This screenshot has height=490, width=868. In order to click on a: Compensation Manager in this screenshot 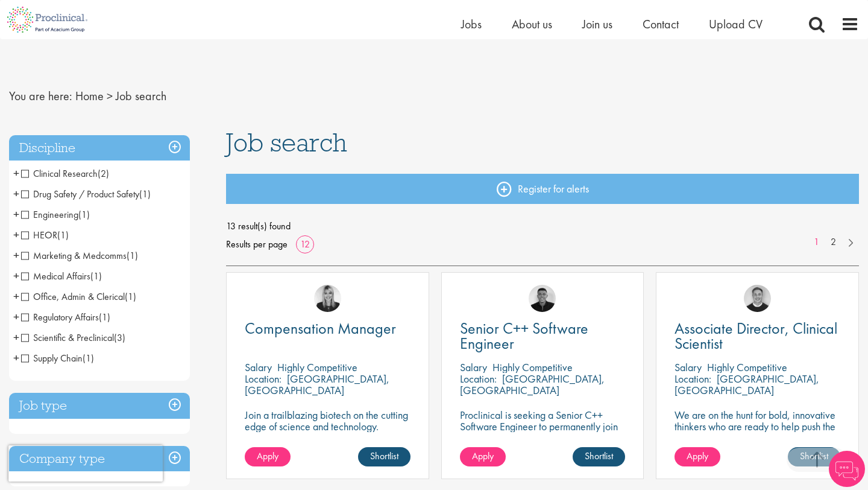, I will do `click(327, 328)`.